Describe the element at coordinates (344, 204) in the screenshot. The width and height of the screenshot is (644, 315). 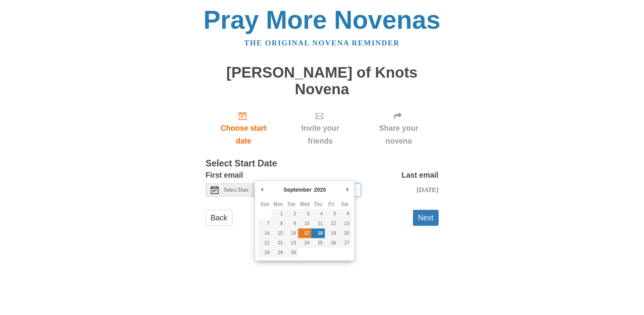
I see `abbr: Saturday` at that location.